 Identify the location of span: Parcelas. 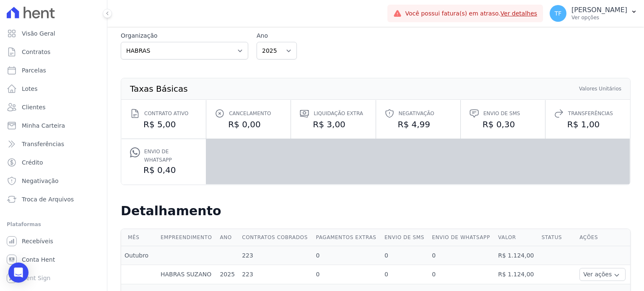
(34, 70).